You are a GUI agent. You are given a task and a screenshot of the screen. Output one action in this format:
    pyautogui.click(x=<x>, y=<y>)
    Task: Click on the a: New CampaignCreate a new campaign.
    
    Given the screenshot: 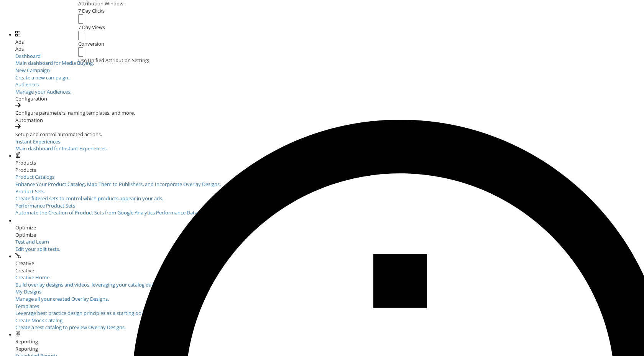 What is the action you would take?
    pyautogui.click(x=330, y=74)
    